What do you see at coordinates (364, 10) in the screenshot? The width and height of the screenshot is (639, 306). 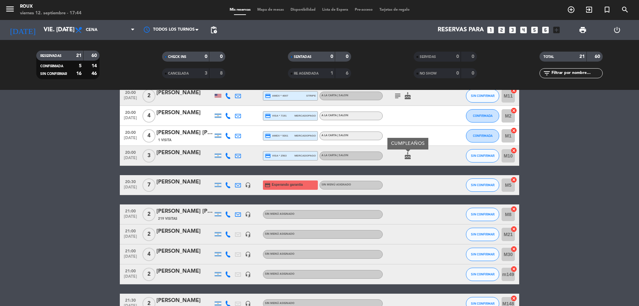 I see `span: Pre-acceso` at bounding box center [364, 10].